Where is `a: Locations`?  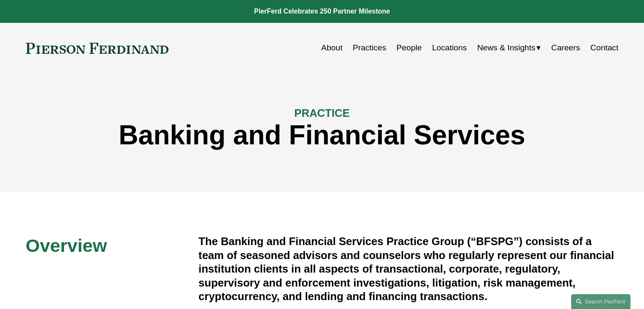 a: Locations is located at coordinates (450, 48).